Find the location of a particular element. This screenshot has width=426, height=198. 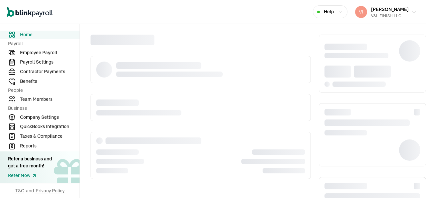

span: Help is located at coordinates (329, 12).